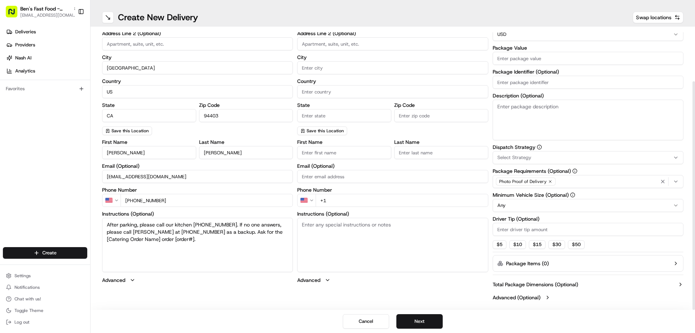  What do you see at coordinates (69, 35) in the screenshot?
I see `p: Welcome 👋` at bounding box center [69, 35].